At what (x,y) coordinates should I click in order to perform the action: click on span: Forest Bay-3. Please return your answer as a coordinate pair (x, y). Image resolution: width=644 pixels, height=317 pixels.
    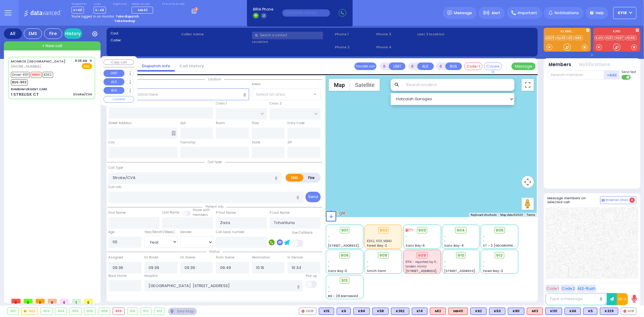
    Looking at the image, I should click on (493, 271).